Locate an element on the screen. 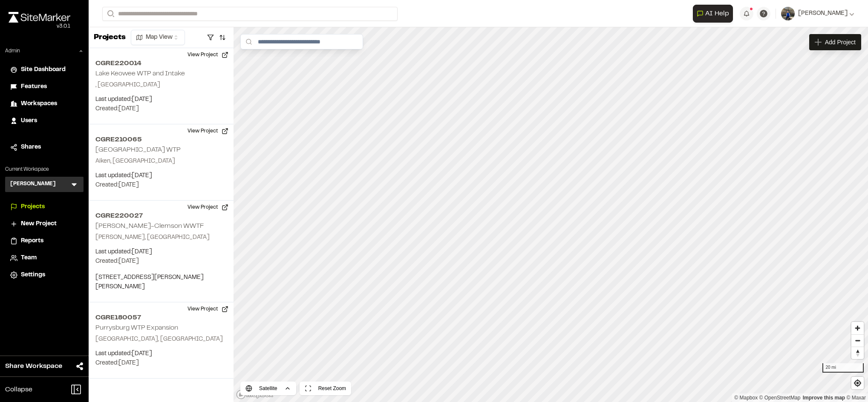 The image size is (868, 402). button: Zoom in is located at coordinates (858, 328).